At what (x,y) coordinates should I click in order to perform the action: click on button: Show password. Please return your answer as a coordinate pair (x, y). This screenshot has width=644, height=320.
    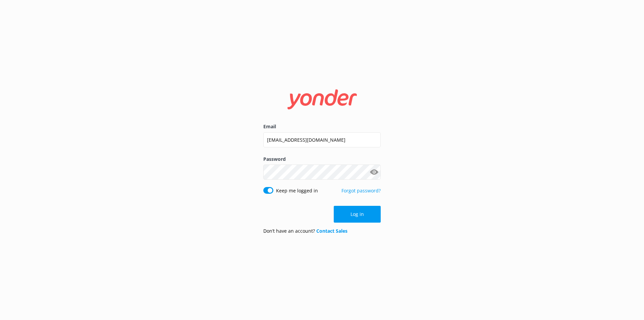
    Looking at the image, I should click on (374, 172).